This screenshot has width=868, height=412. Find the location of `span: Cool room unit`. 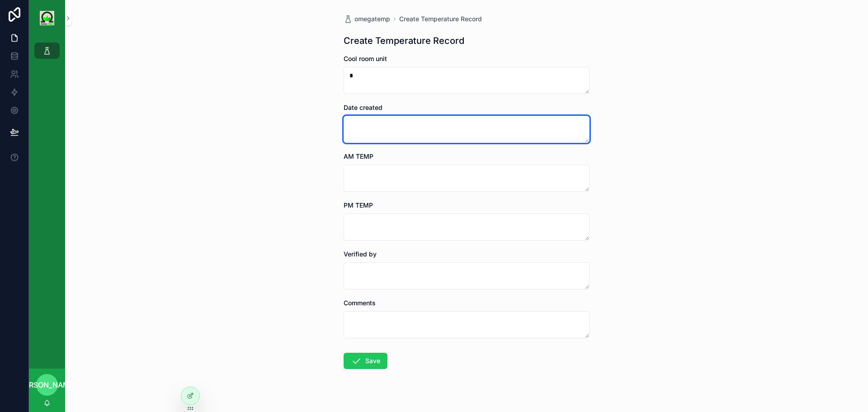

span: Cool room unit is located at coordinates (365, 58).